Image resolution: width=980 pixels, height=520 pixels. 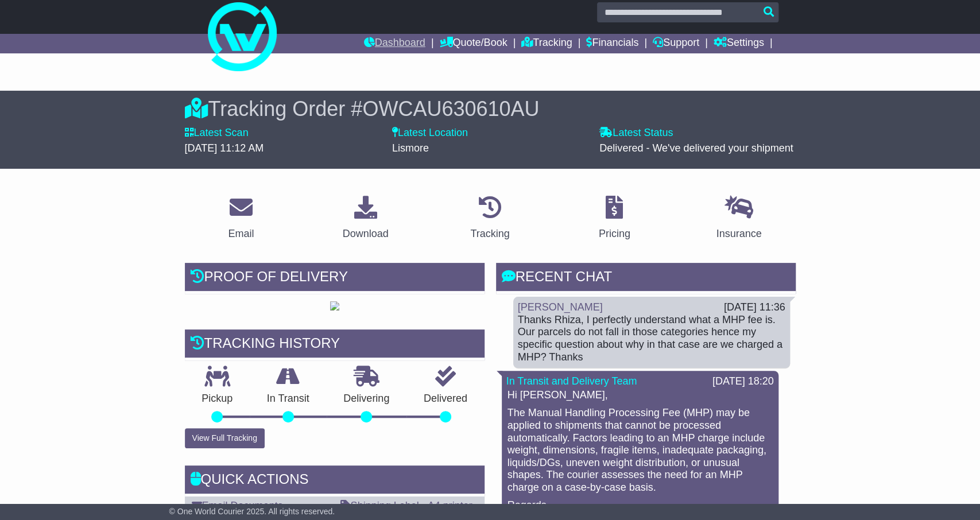 I want to click on div: Tracking Order #, so click(x=490, y=108).